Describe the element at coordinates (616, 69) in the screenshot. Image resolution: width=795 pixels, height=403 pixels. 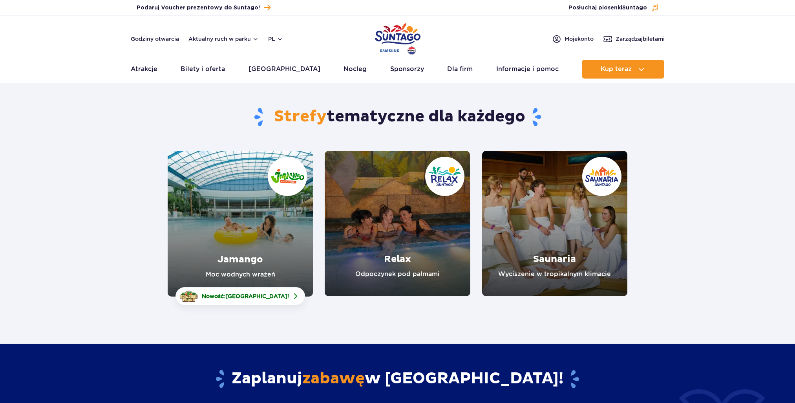
I see `span: Kup teraz` at that location.